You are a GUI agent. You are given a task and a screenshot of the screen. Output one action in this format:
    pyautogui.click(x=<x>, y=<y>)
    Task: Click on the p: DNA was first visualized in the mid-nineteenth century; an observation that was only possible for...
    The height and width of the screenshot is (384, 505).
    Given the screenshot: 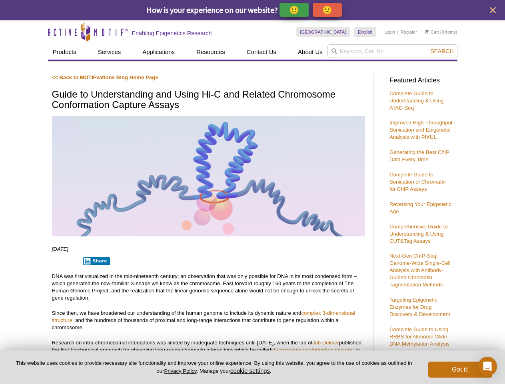 What is the action you would take?
    pyautogui.click(x=208, y=287)
    